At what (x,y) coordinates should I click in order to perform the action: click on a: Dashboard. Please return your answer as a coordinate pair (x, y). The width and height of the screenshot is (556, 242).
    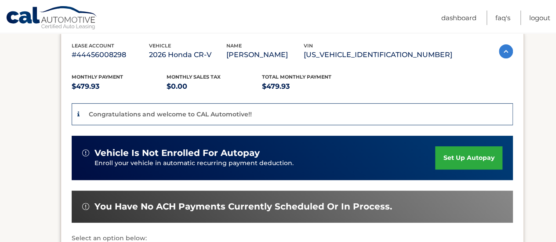
    Looking at the image, I should click on (459, 18).